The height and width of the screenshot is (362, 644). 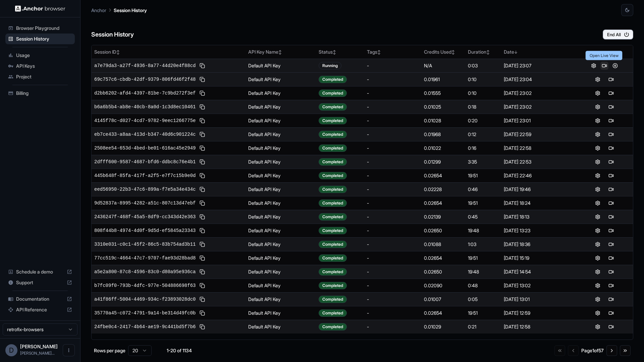 What do you see at coordinates (144, 271) in the screenshot?
I see `span: a5e2a800-87c8-4596-83c0-d80a95e936ca` at bounding box center [144, 271].